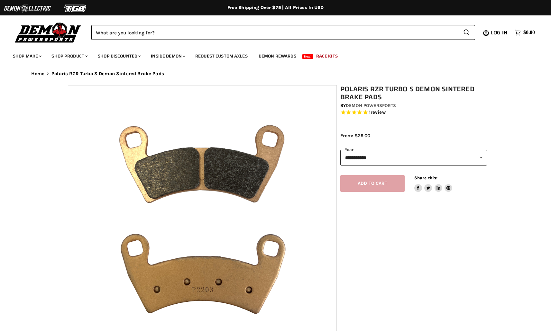  What do you see at coordinates (275, 32) in the screenshot?
I see `input: Search` at bounding box center [275, 32].